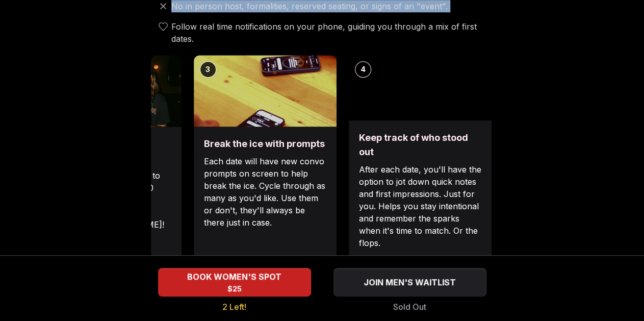  Describe the element at coordinates (420, 87) in the screenshot. I see `img: Keep track of who stood out` at that location.